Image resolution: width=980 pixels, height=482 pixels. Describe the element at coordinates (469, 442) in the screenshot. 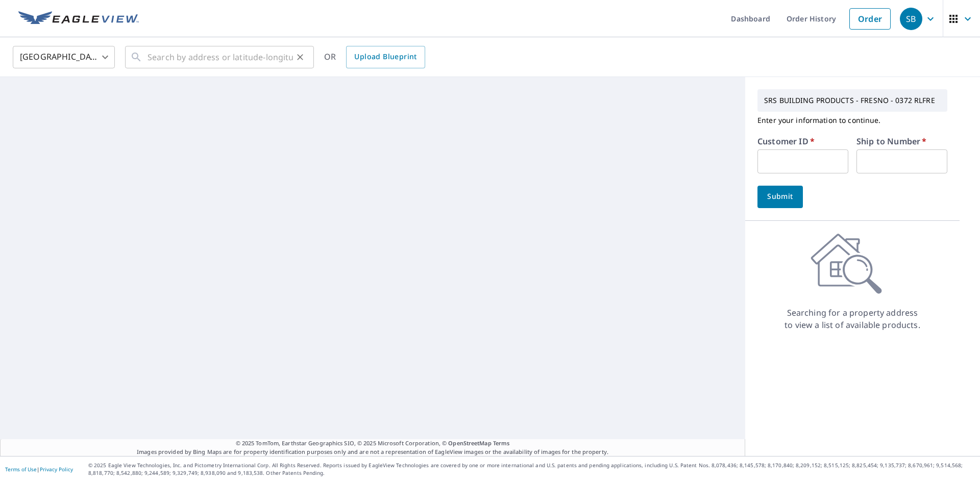

I see `a: OpenStreetMap` at that location.